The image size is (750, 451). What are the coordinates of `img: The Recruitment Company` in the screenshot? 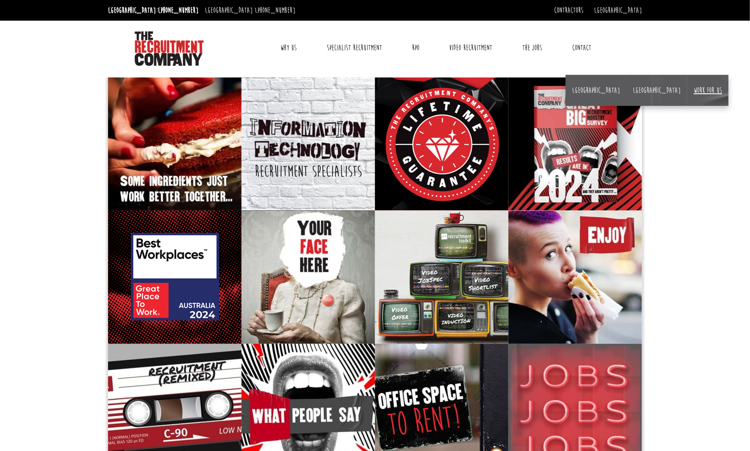 It's located at (169, 49).